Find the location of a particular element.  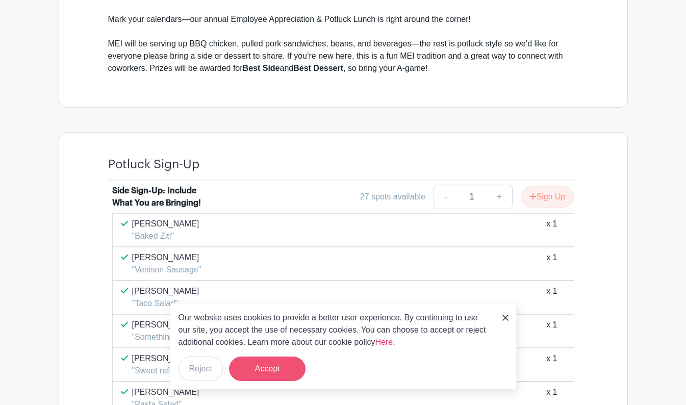

strong: Best Side is located at coordinates (261, 68).